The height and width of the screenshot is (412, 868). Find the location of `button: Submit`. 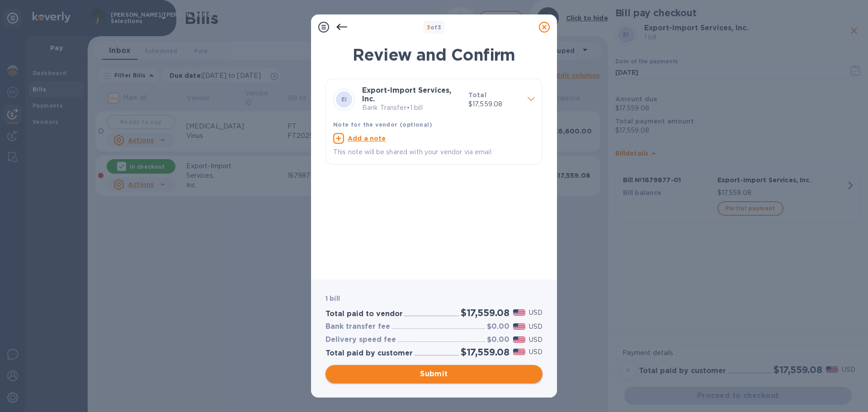

button: Submit is located at coordinates (434, 374).